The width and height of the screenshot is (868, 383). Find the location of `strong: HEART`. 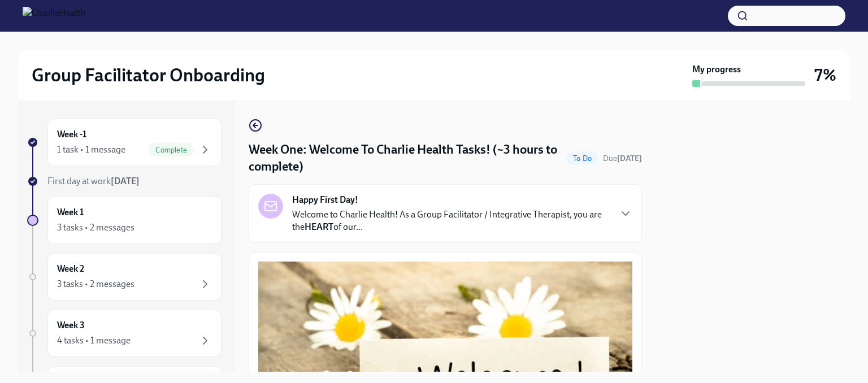

strong: HEART is located at coordinates (319, 226).